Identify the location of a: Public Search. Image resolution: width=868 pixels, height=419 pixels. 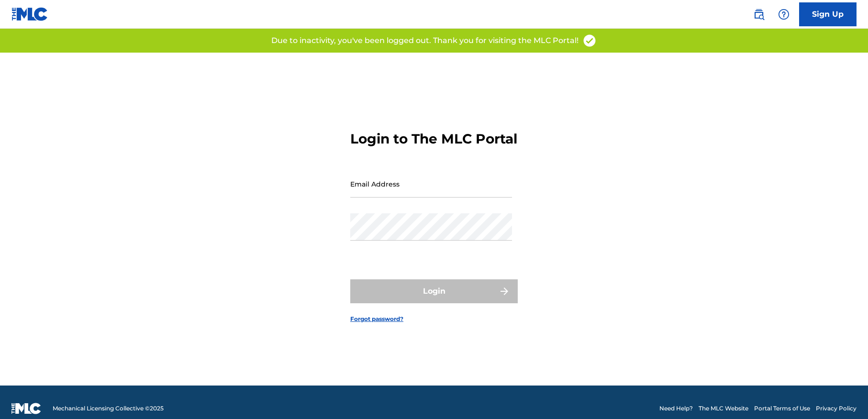
(759, 14).